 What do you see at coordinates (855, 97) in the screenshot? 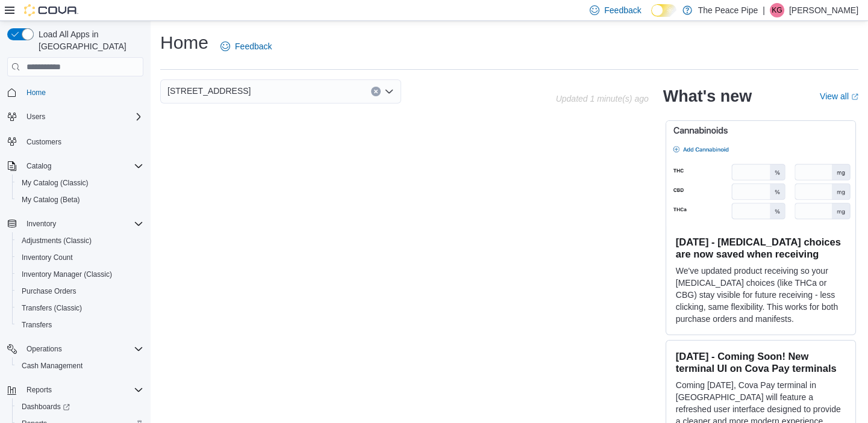
I see `svg: External link` at bounding box center [855, 97].